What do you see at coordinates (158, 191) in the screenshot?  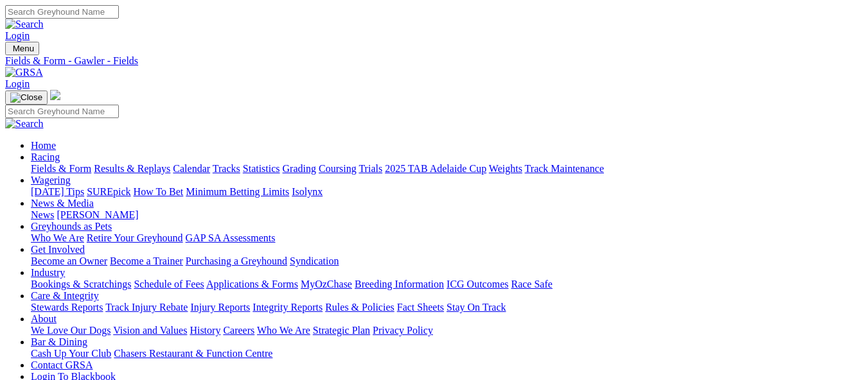 I see `a: How To Bet` at bounding box center [158, 191].